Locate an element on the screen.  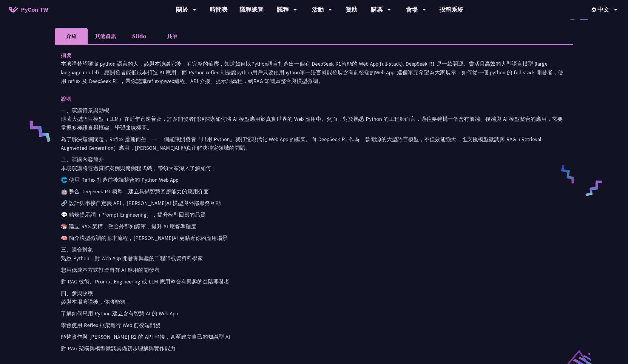
p: 一、演講背景與動機 隨著大型語言模型（LLM）在近年迅速普及，許多開發者開始探索如何將 AI 模型應用於真實世界的 Web 應用中。然而，對於熟悉 Python 的工程師而言，過往要建構一個含有... is located at coordinates (314, 119).